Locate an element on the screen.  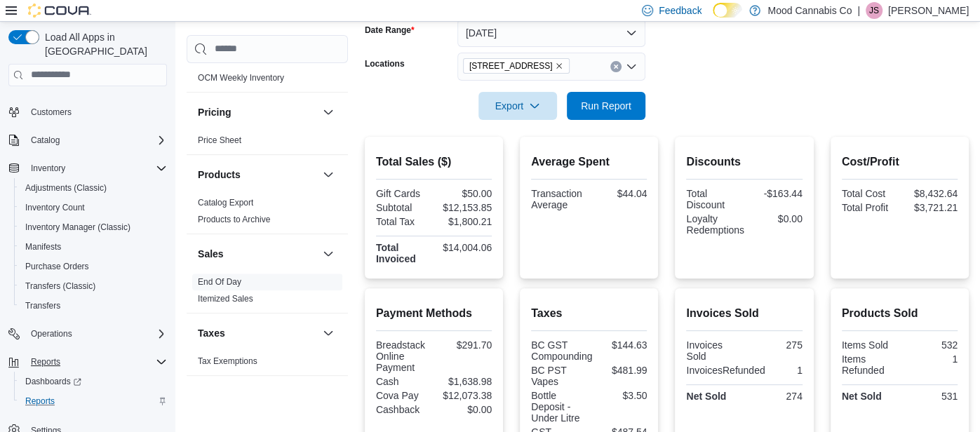
strong: Total Invoiced is located at coordinates (396, 253).